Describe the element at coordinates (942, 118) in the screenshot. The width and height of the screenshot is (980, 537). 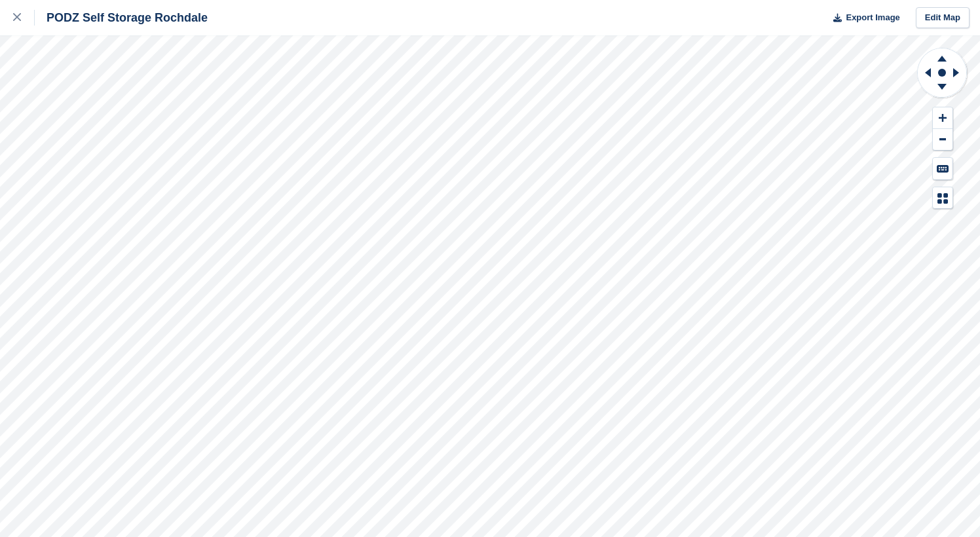
I see `button: Zoom In` at that location.